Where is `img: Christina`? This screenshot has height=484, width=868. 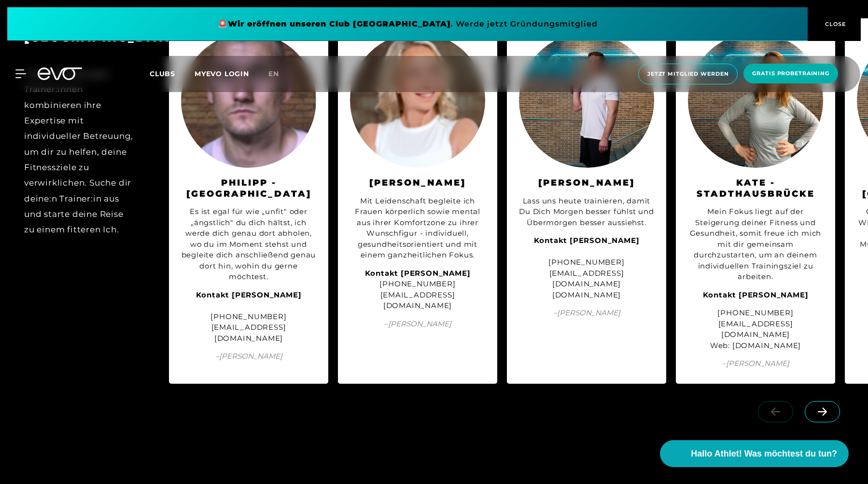
img: Christina is located at coordinates (417, 101).